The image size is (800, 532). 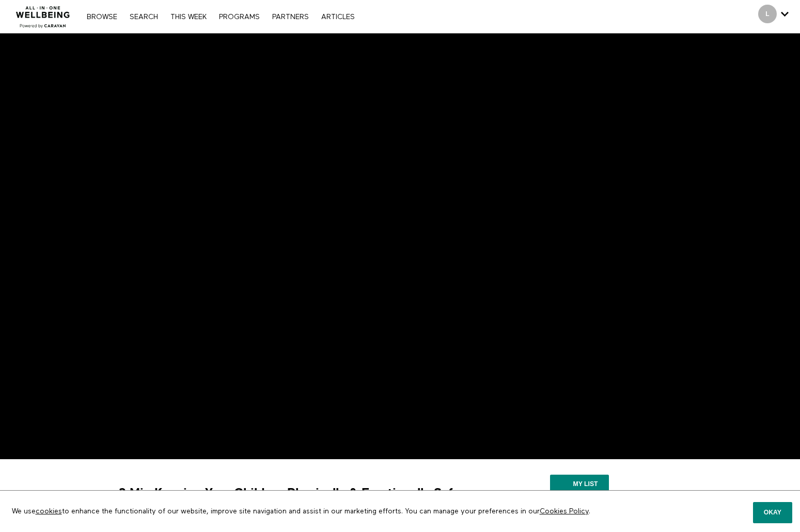 What do you see at coordinates (564, 511) in the screenshot?
I see `a: Cookies Policy` at bounding box center [564, 511].